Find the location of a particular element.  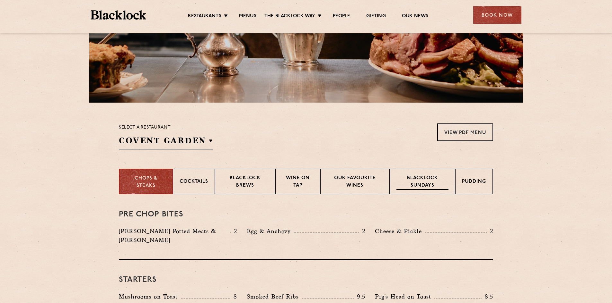

p: Blacklock Brews is located at coordinates (245, 182).